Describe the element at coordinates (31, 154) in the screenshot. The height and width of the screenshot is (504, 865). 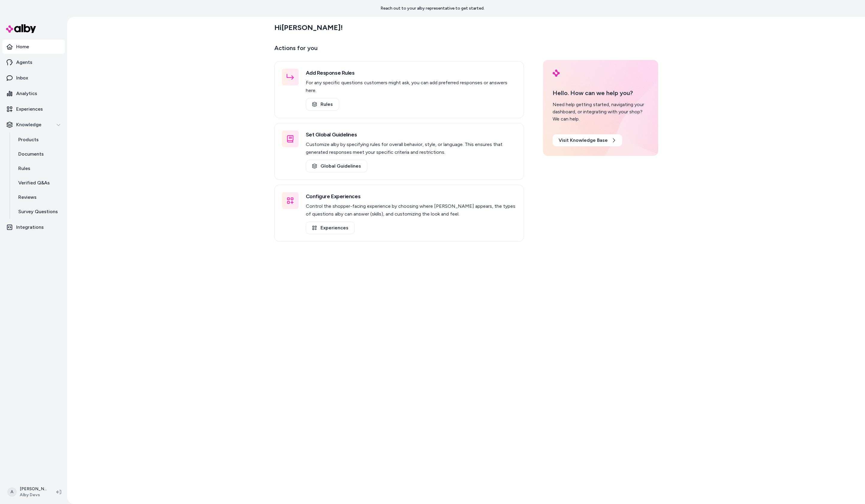
I see `p: Documents` at that location.